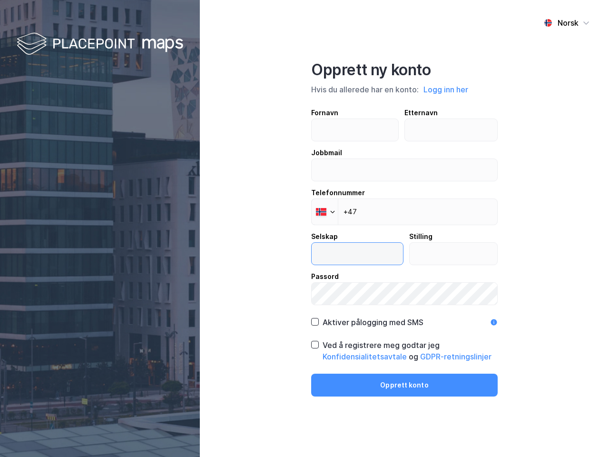 This screenshot has height=457, width=609. I want to click on div: Aktiver pålogging med SMS, so click(373, 322).